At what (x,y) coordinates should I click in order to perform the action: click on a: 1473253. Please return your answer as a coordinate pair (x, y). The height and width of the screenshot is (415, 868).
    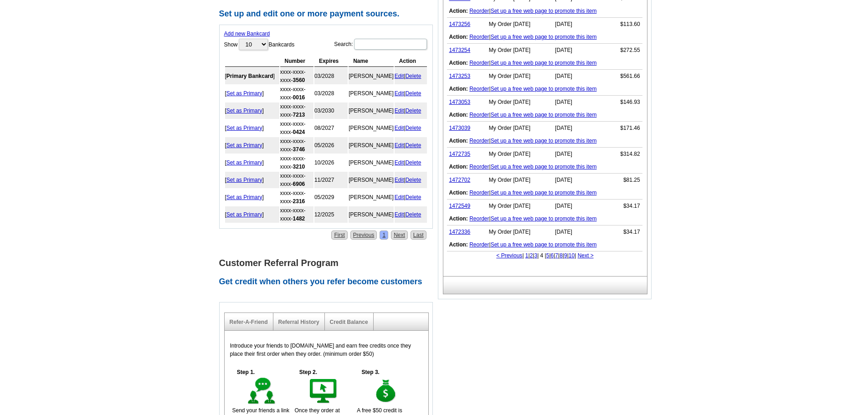
    Looking at the image, I should click on (460, 76).